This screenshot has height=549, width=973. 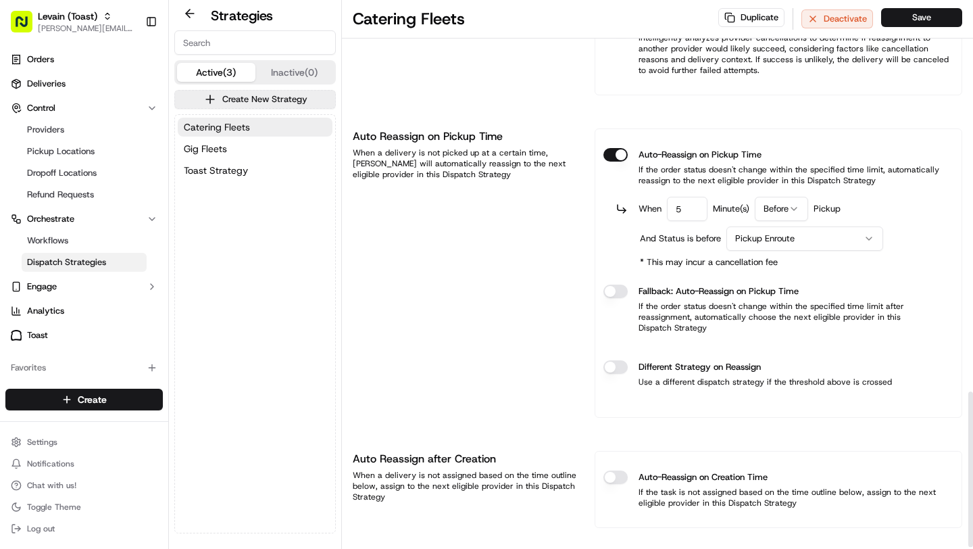 I want to click on input: 10, so click(x=687, y=209).